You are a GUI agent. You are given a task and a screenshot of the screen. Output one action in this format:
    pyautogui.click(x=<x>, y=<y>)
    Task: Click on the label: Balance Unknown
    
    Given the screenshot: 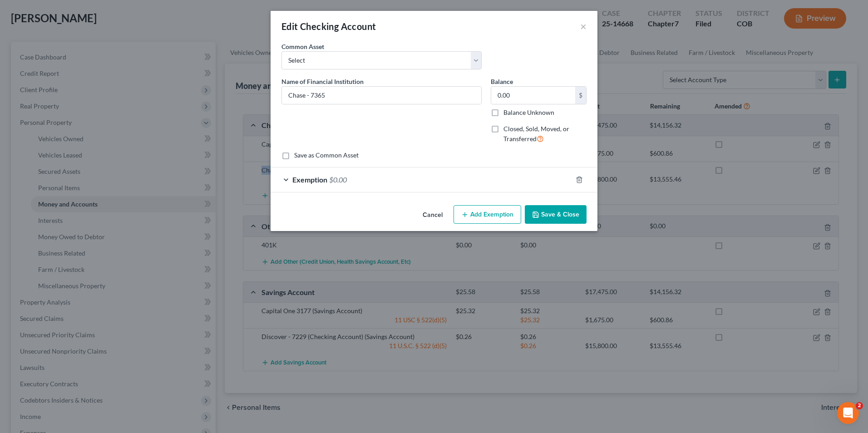 What is the action you would take?
    pyautogui.click(x=529, y=113)
    